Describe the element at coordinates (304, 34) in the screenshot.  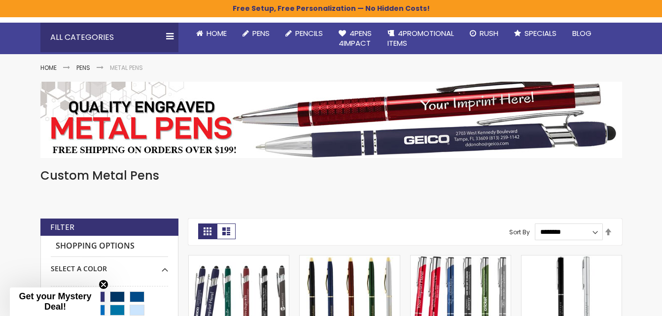
I see `a: Pencils` at that location.